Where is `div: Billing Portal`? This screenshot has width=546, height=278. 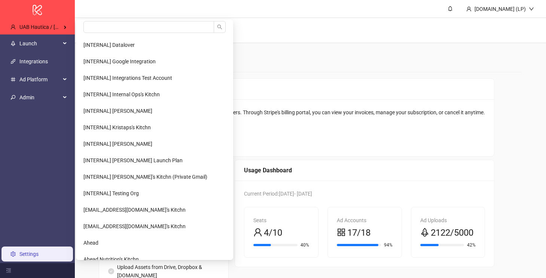 div: Billing Portal is located at coordinates (296, 89).